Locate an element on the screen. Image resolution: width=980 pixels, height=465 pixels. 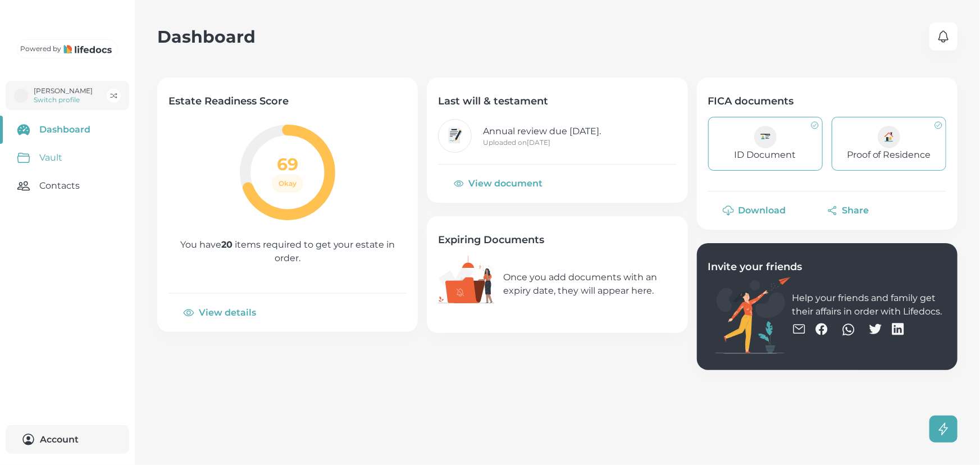
p: ID Document is located at coordinates (766, 155).